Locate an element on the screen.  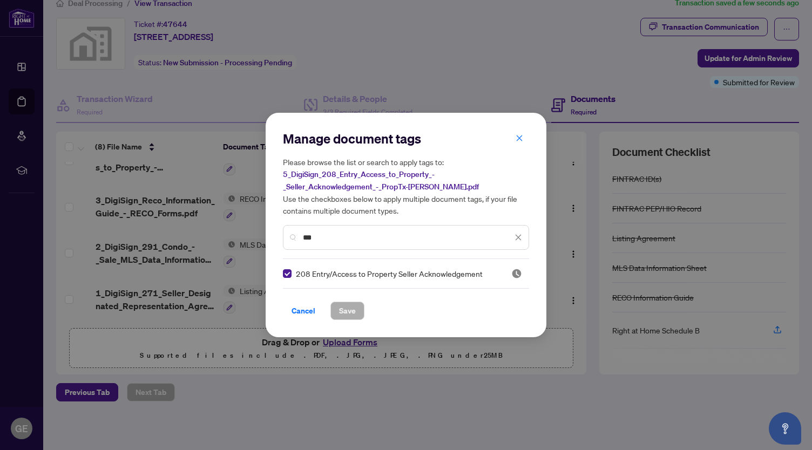
button: Cancel is located at coordinates (303, 311).